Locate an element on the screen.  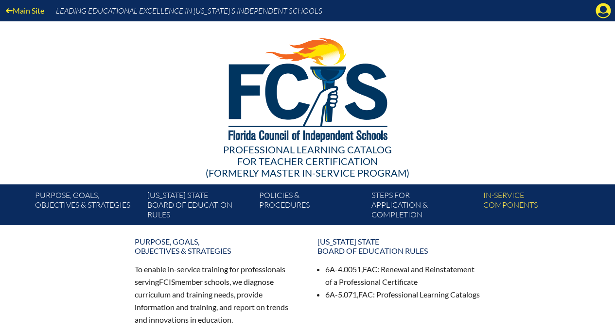
li: 6A-4.0051, : Renewal and Reinstatement of a Professional Certificate is located at coordinates (403, 276).